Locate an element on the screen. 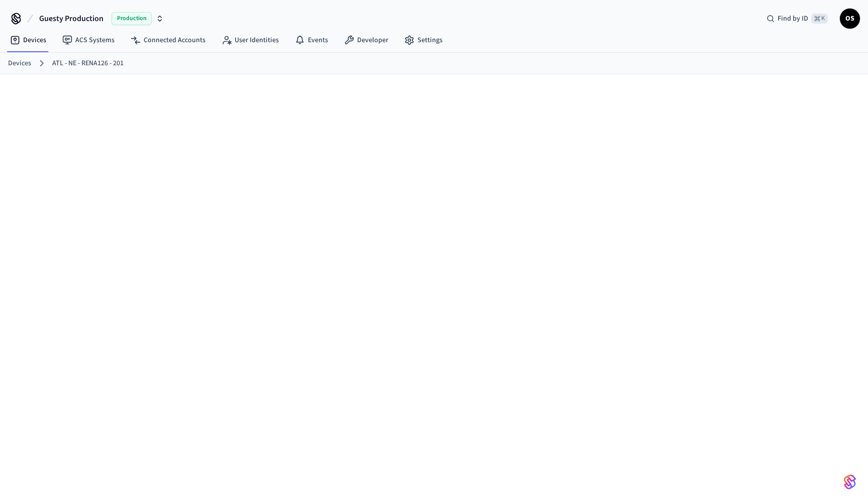 The width and height of the screenshot is (868, 500). a: ATL - NE - RENA126 - 201 is located at coordinates (88, 63).